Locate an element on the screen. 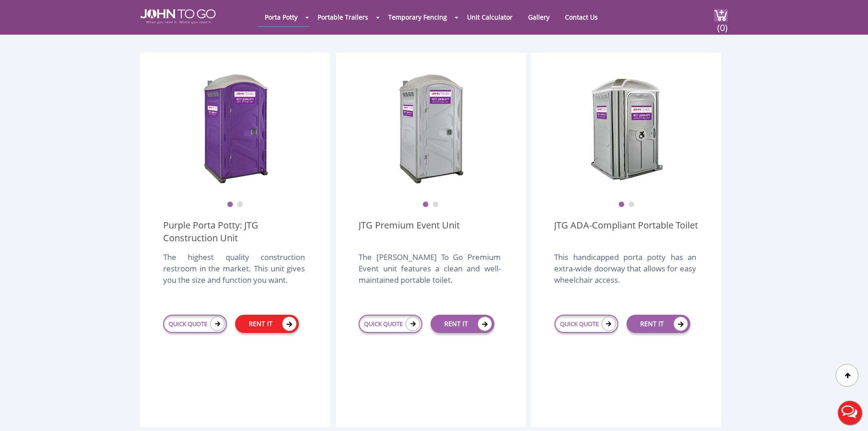  span: (0) is located at coordinates (722, 24).